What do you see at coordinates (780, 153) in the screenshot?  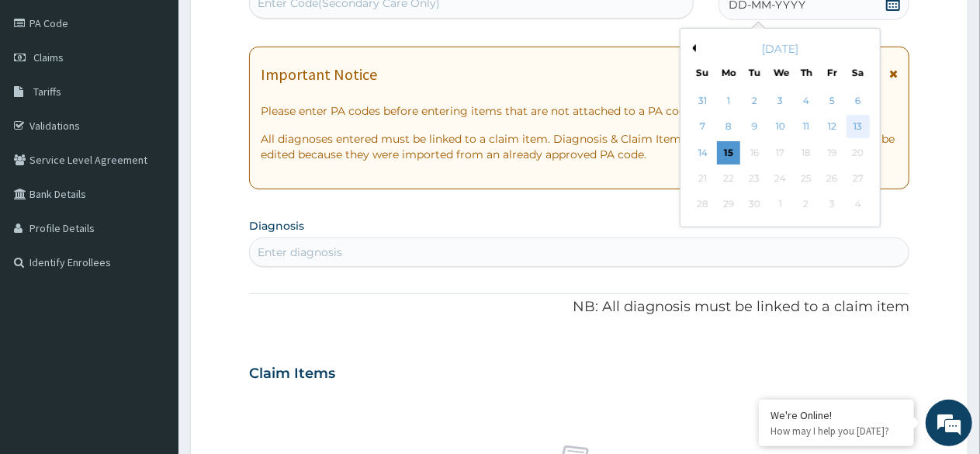 I see `div: Not available Wednesday, September 17th, 2025` at bounding box center [780, 153].